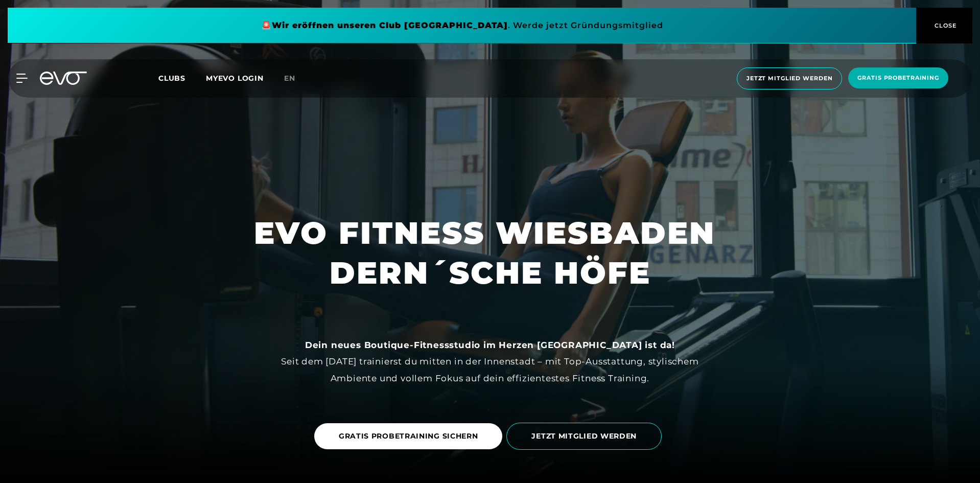 This screenshot has height=483, width=980. I want to click on span: Gratis Probetraining, so click(899, 78).